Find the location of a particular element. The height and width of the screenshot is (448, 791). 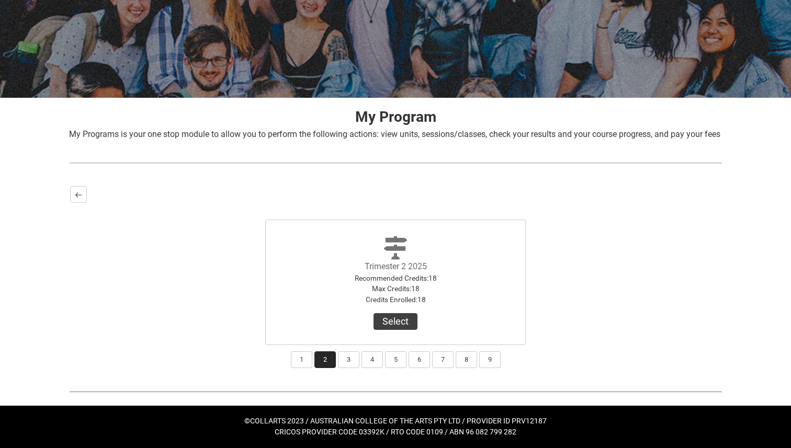

label: Trimester 2 2025 is located at coordinates (396, 266).